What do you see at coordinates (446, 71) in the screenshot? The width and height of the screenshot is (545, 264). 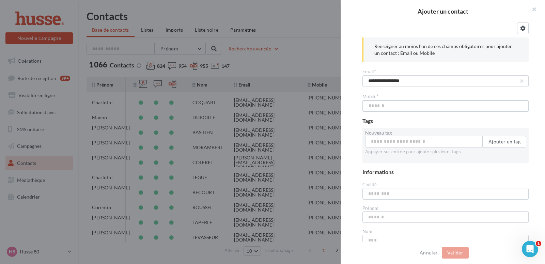 I see `div: Email` at bounding box center [446, 71].